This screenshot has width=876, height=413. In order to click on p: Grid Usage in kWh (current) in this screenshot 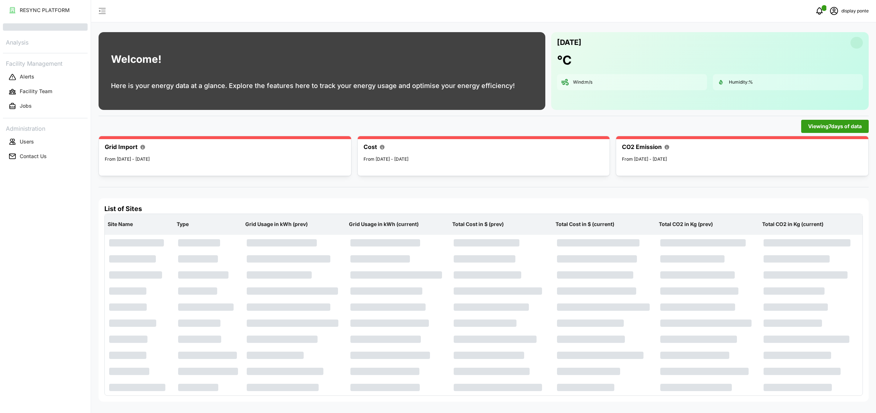, I will do `click(397, 224)`.